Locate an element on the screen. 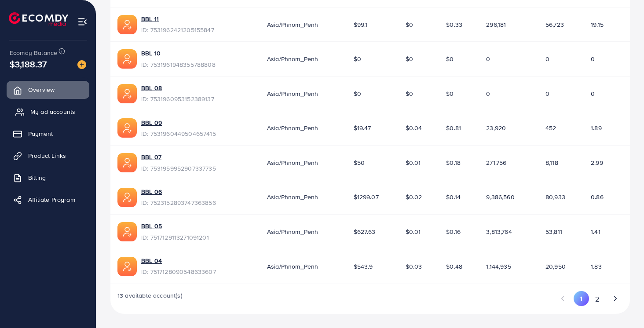  span: 1.83 is located at coordinates (596, 266).